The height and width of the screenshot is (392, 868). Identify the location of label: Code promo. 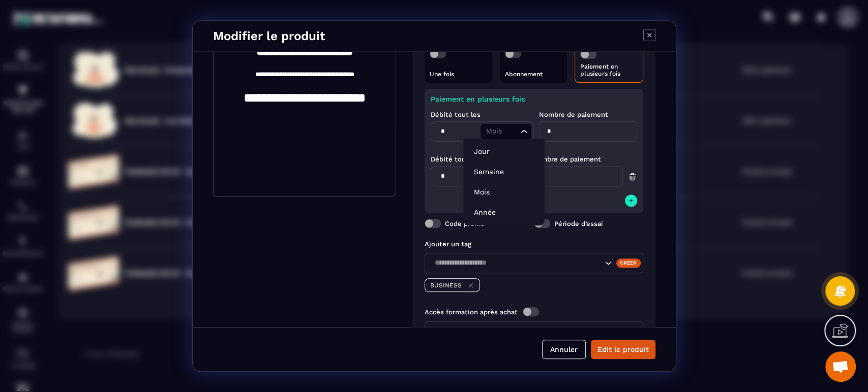
(464, 223).